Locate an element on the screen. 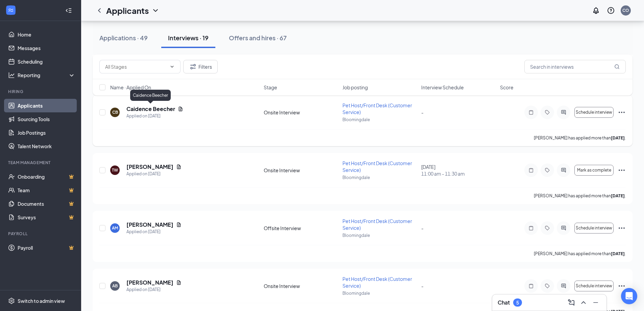 The image size is (644, 311). span: Stage is located at coordinates (270, 87).